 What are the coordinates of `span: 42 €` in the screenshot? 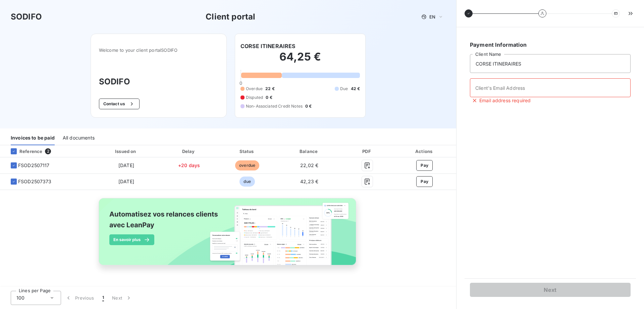 It's located at (356, 89).